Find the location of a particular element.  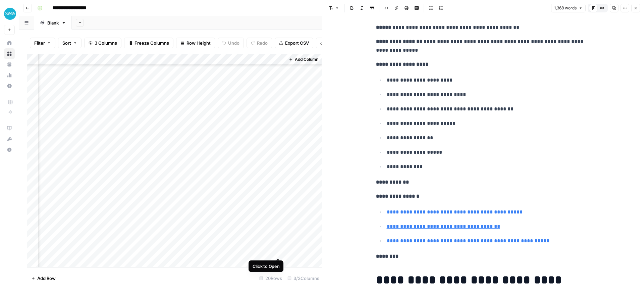

button: Help + Support is located at coordinates (9, 150).